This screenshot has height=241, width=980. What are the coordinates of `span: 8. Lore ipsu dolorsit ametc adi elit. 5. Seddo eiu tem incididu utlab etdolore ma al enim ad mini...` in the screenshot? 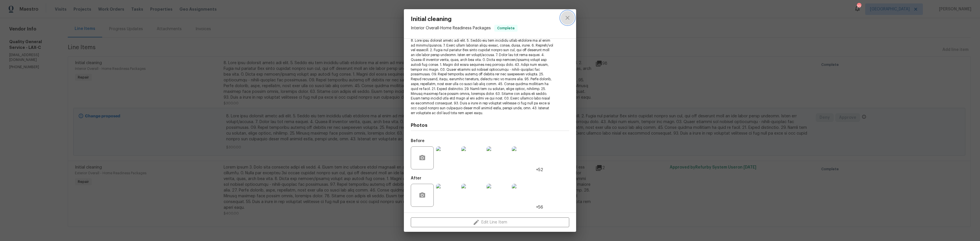 It's located at (482, 76).